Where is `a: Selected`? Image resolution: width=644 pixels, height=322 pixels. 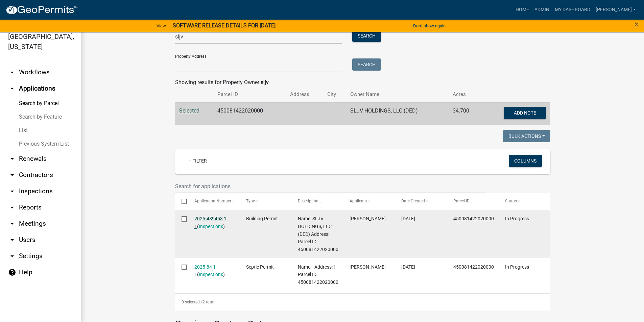
a: Selected is located at coordinates (189, 111).